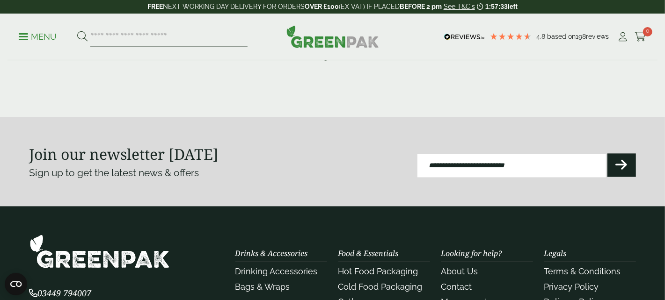 The width and height of the screenshot is (665, 300). I want to click on div: 4.79 Stars, so click(511, 36).